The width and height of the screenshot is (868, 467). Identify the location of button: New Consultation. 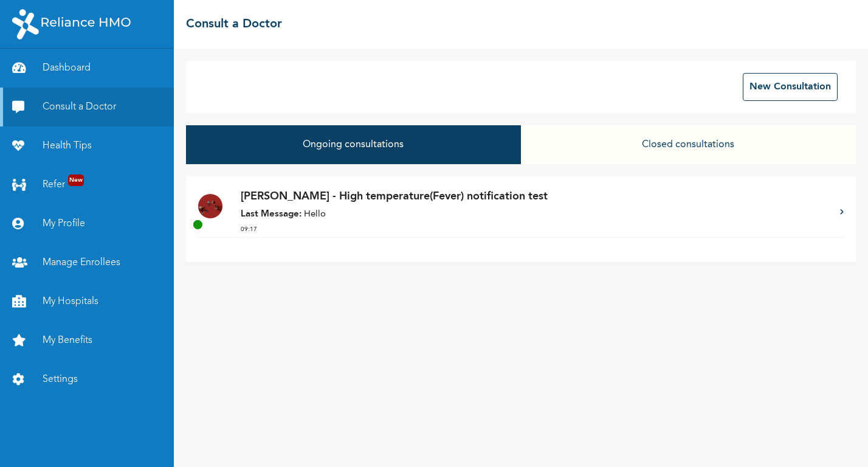
(790, 87).